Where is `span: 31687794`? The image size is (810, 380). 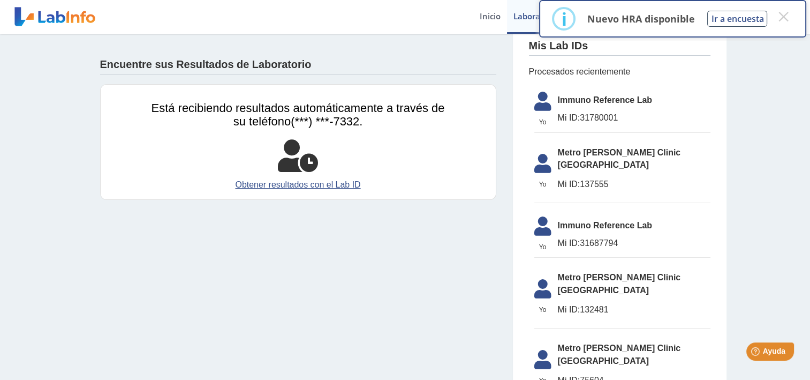
span: 31687794 is located at coordinates (634, 243).